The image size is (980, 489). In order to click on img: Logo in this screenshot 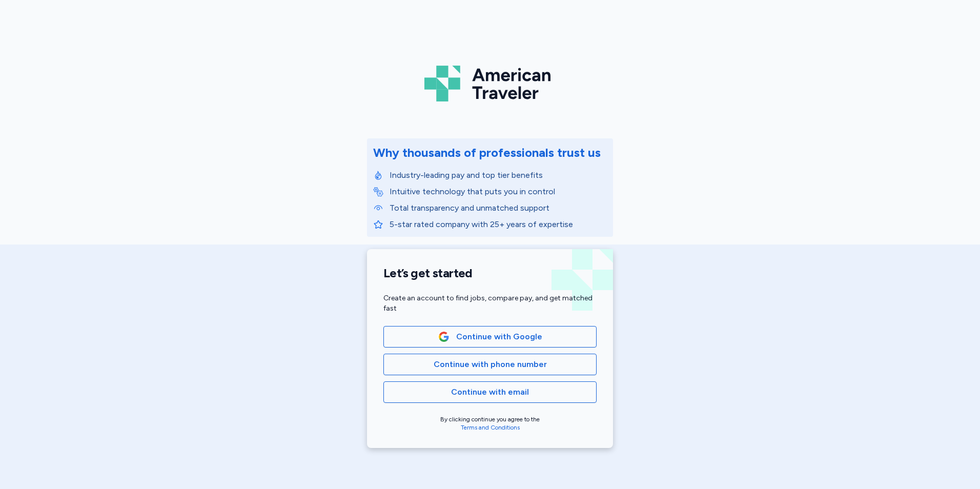, I will do `click(490, 83)`.